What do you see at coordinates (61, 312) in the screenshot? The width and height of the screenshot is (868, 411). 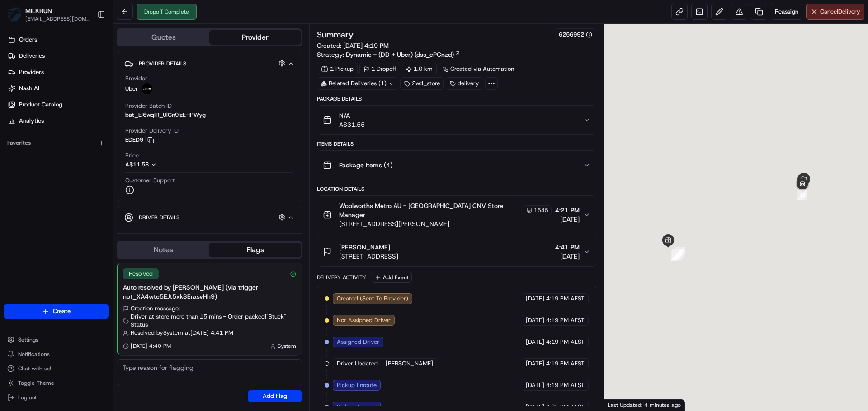 I see `span: Create` at bounding box center [61, 312].